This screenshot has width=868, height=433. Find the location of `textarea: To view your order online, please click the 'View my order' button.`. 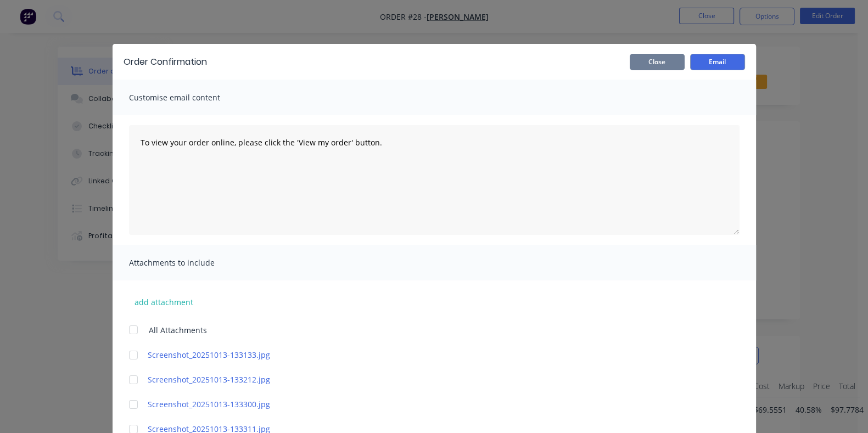

textarea: To view your order online, please click the 'View my order' button. is located at coordinates (434, 180).